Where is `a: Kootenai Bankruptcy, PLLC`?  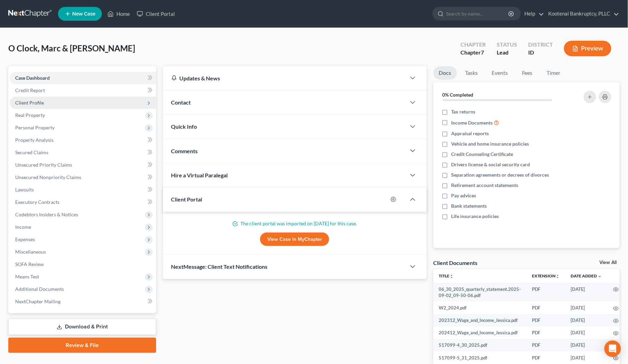
a: Kootenai Bankruptcy, PLLC is located at coordinates (582, 14).